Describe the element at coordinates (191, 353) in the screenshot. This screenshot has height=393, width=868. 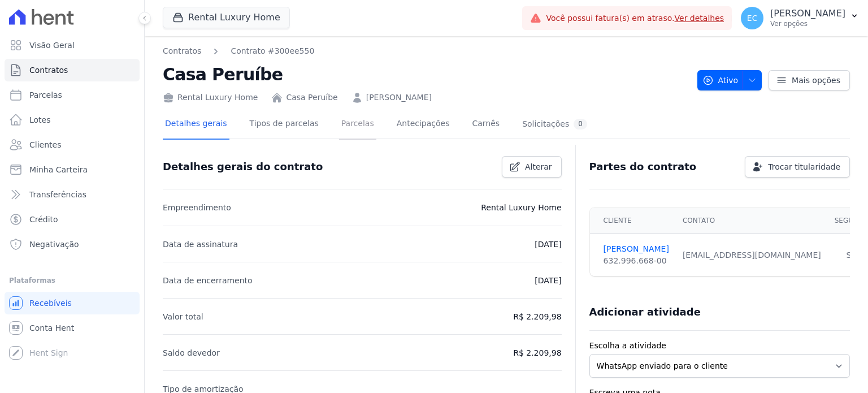
I see `p: Saldo devedor` at that location.